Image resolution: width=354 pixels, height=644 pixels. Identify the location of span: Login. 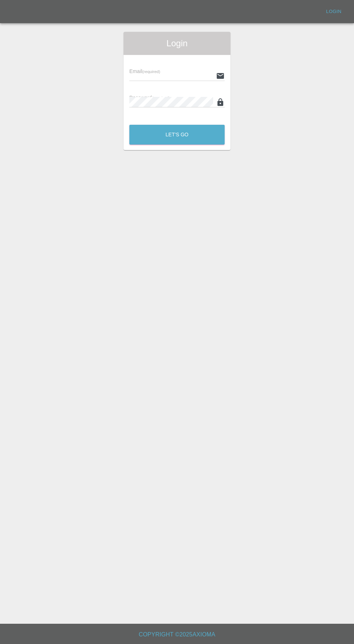
(177, 43).